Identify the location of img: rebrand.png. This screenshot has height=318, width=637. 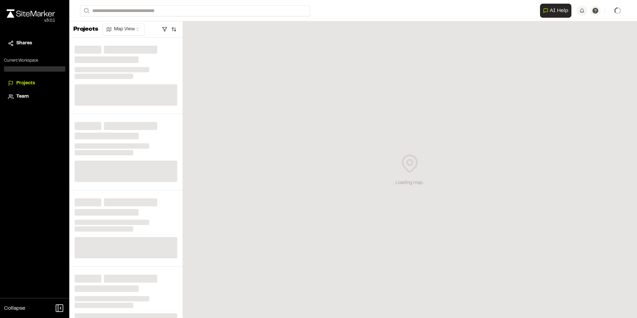
(31, 13).